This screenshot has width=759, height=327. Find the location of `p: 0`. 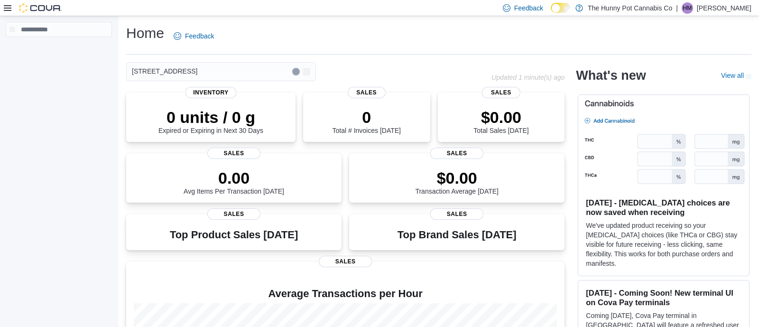

p: 0 is located at coordinates (367, 117).